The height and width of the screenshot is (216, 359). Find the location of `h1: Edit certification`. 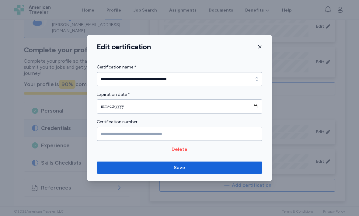

h1: Edit certification is located at coordinates (123, 47).